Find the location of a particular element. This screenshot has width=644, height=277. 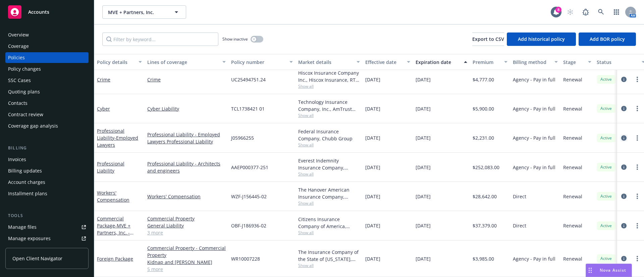

a: Foreign Package is located at coordinates (115, 259).